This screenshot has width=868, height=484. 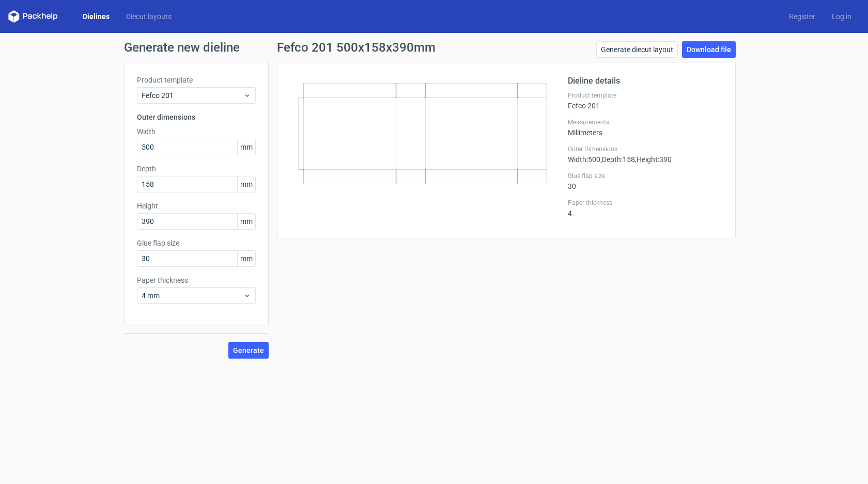 What do you see at coordinates (249, 350) in the screenshot?
I see `span: Generate` at bounding box center [249, 350].